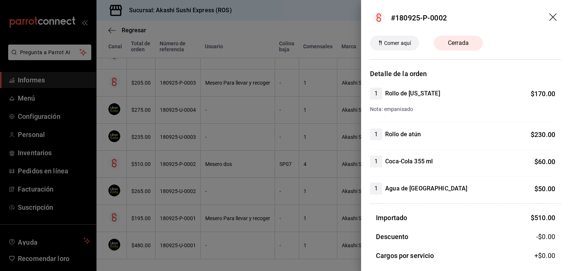 The image size is (570, 271). I want to click on font: Cargos por servicio, so click(405, 255).